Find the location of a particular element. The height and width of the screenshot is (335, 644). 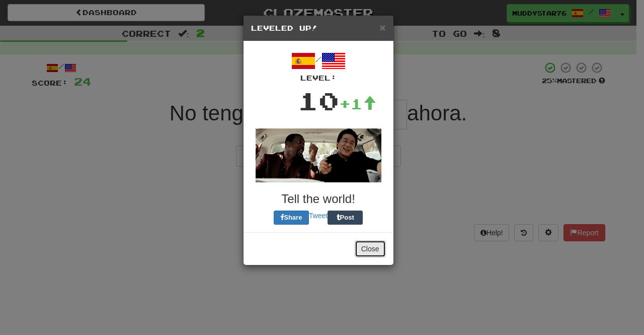

div: 10 is located at coordinates (318, 101).